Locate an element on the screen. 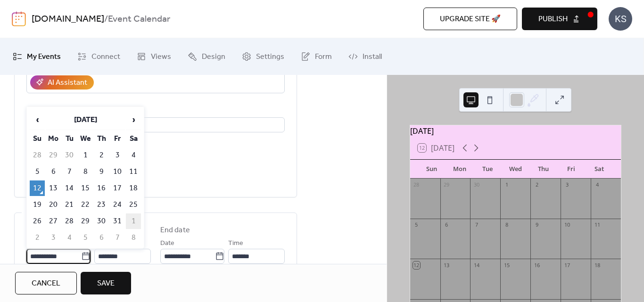 This screenshot has width=644, height=302. th: Mo is located at coordinates (53, 139).